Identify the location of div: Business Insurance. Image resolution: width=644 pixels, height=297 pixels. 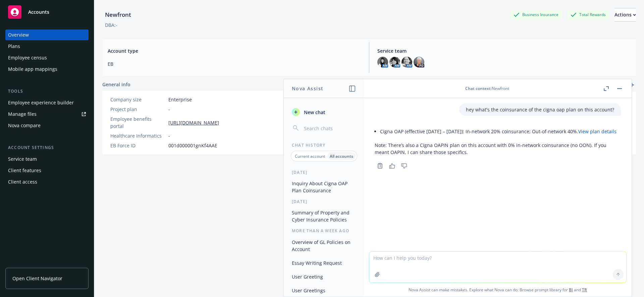
(536, 15).